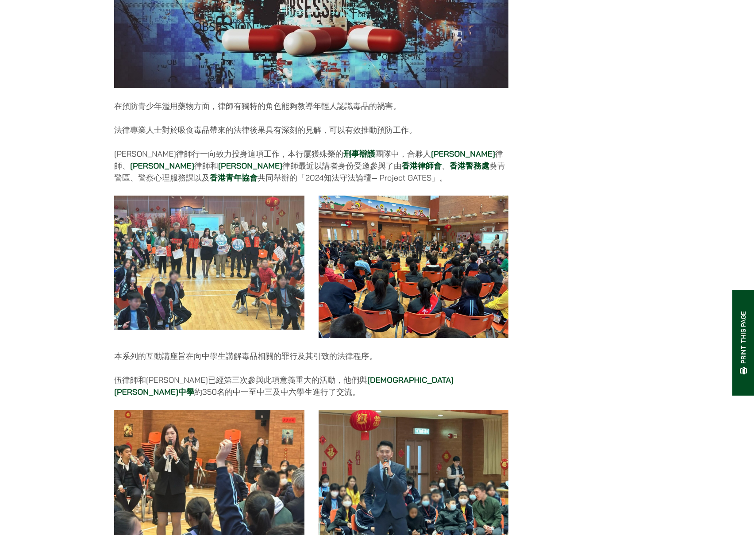 The width and height of the screenshot is (754, 535). Describe the element at coordinates (311, 356) in the screenshot. I see `p: 本系列的互動講座旨在向中學生講解毒品相關的罪行及其引致的法律程序。` at that location.